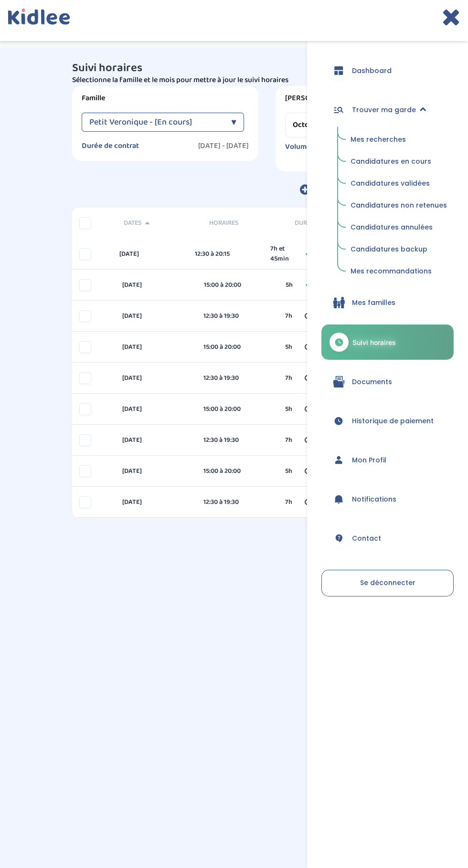  I want to click on span: Historique de paiement, so click(392, 420).